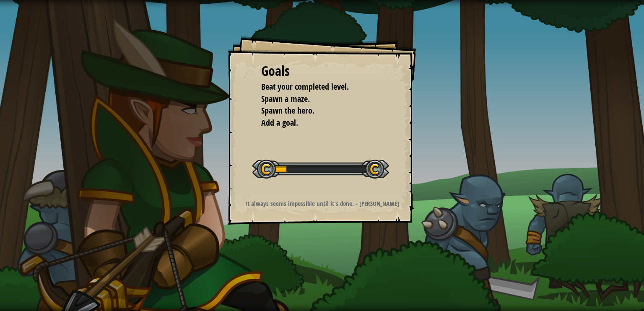 The height and width of the screenshot is (311, 644). Describe the element at coordinates (316, 87) in the screenshot. I see `li: Beat your completed level.` at that location.